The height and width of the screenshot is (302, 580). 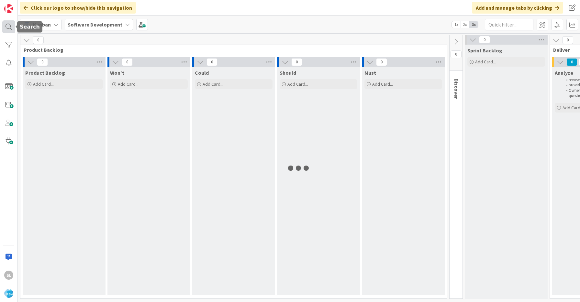 I want to click on span: Kanban, so click(x=42, y=25).